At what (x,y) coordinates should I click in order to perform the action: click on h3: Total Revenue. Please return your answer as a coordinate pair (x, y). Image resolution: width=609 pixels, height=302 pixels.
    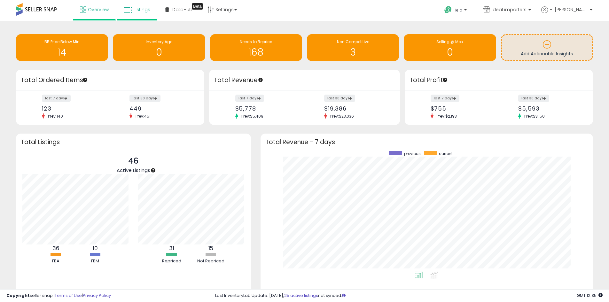
    Looking at the image, I should click on (304, 80).